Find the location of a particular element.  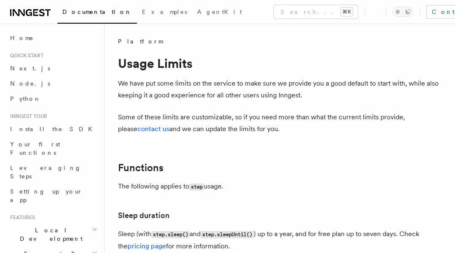

span: Home is located at coordinates (22, 38).